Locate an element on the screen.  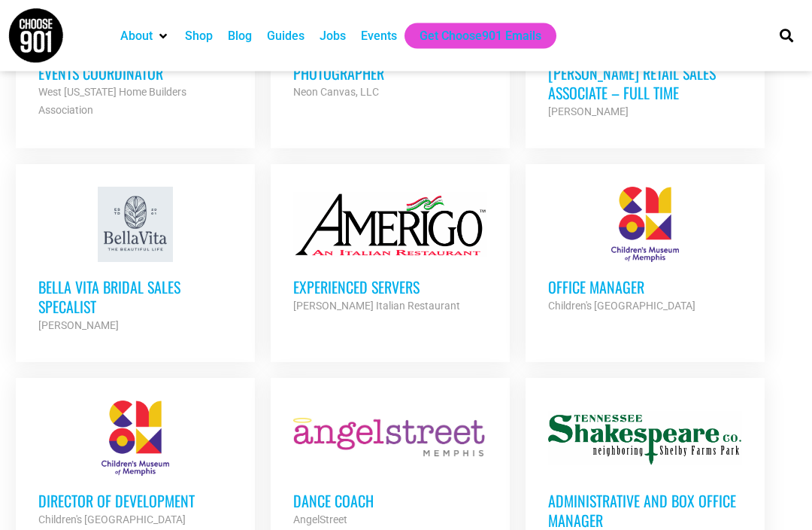
h3: Dance Coach is located at coordinates (390, 501).